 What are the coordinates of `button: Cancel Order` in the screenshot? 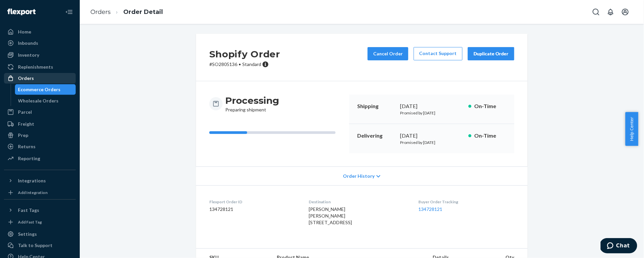 It's located at (388, 53).